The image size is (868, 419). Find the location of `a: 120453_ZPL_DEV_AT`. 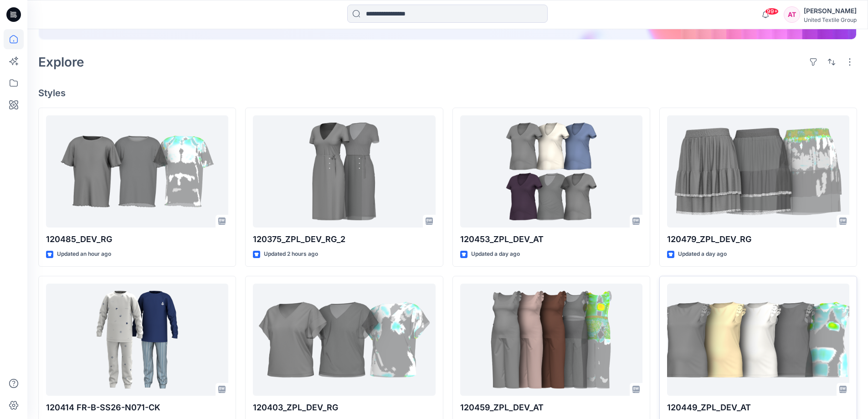

a: 120453_ZPL_DEV_AT is located at coordinates (551, 171).